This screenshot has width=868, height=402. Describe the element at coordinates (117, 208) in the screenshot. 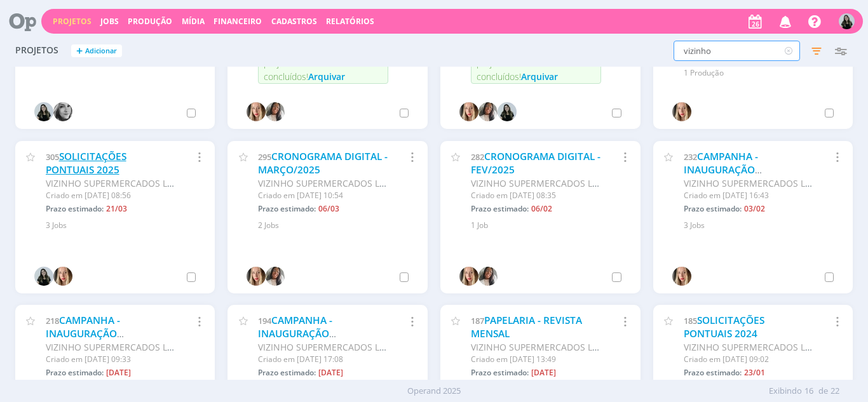

I see `span: 21/03` at that location.